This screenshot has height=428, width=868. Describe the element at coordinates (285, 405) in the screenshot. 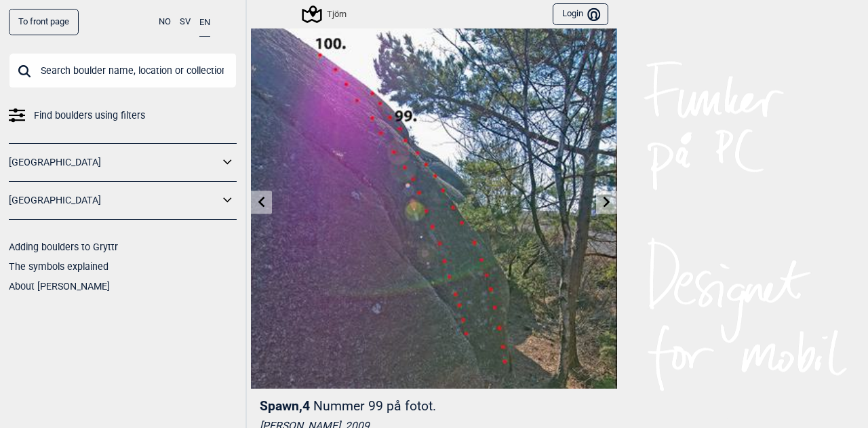

I see `span: Spawn , 4` at that location.